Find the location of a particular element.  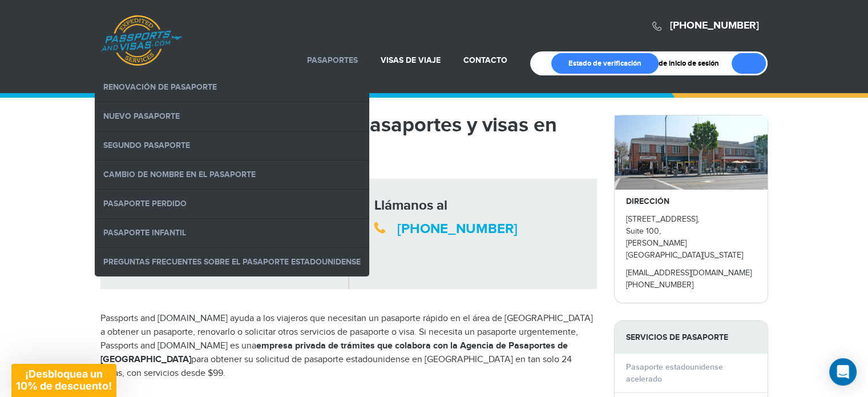

a: Preguntas frecuentes sobre el pasaporte estadounidense is located at coordinates (232, 262).